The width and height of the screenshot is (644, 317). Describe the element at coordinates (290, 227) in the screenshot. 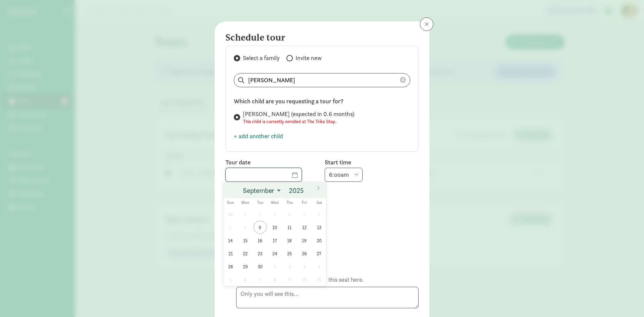

I see `span: September 11, 2025` at that location.